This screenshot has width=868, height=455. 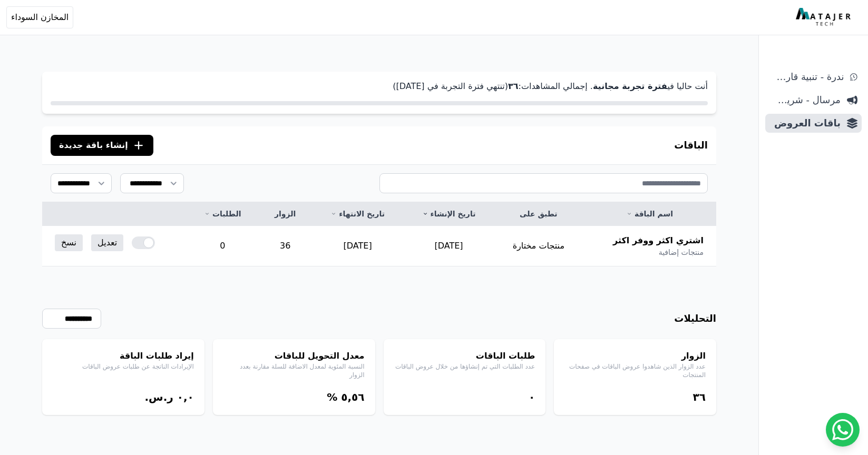 What do you see at coordinates (695, 318) in the screenshot?
I see `h3: التحليلات` at bounding box center [695, 318].